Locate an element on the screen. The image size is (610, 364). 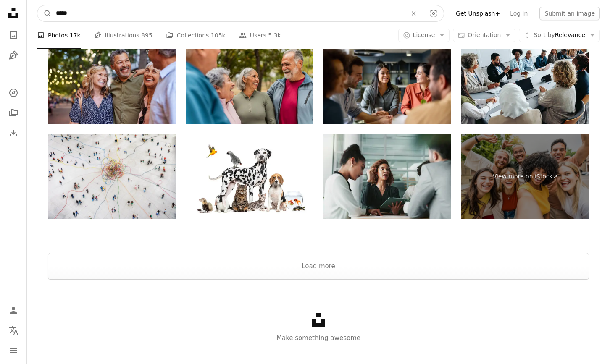
button: Orientation is located at coordinates (484, 36).